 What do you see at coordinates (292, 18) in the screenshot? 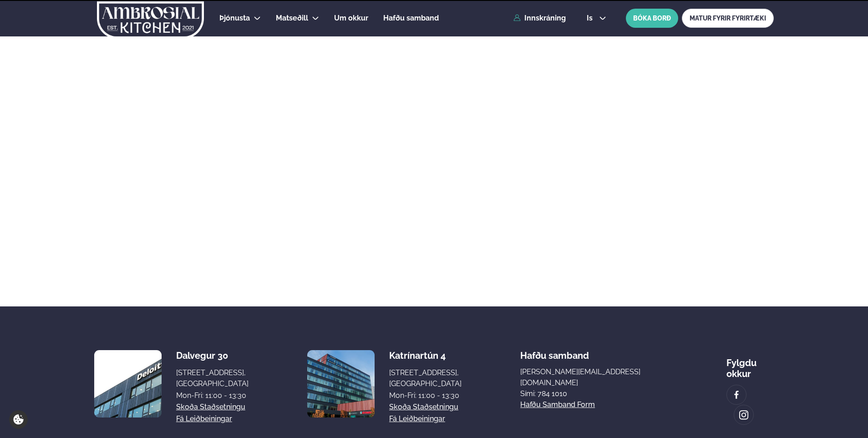
I see `span: Matseðill` at bounding box center [292, 18].